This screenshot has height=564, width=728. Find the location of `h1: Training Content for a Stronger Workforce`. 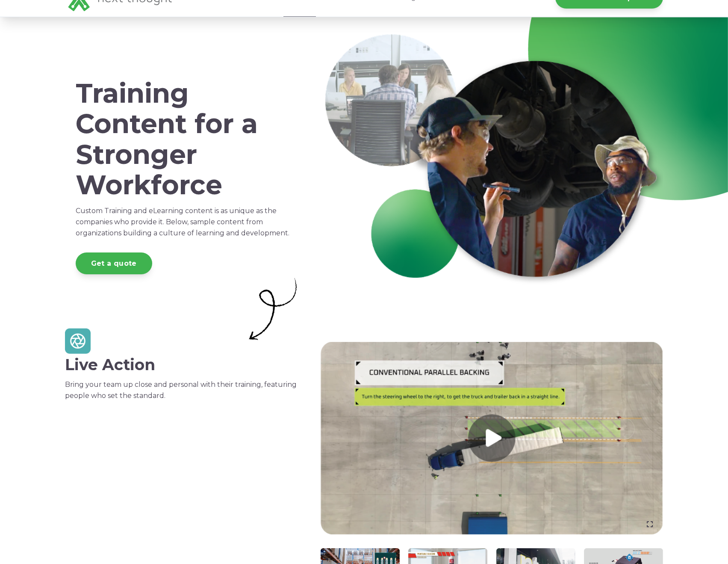

h1: Training Content for a Stronger Workforce is located at coordinates (185, 139).